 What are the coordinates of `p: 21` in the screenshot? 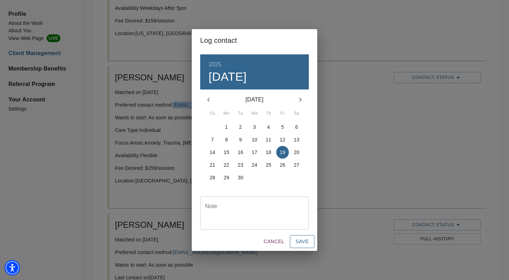 It's located at (213, 165).